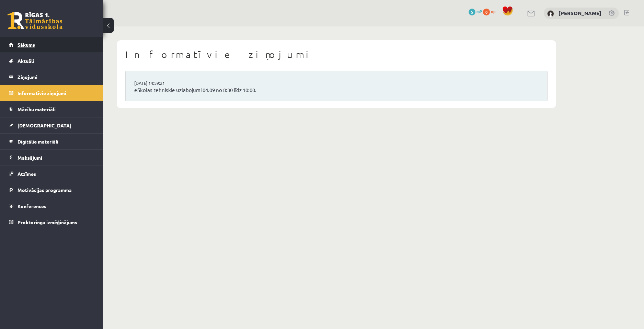 This screenshot has height=329, width=644. Describe the element at coordinates (52, 190) in the screenshot. I see `a: Motivācijas programma` at that location.